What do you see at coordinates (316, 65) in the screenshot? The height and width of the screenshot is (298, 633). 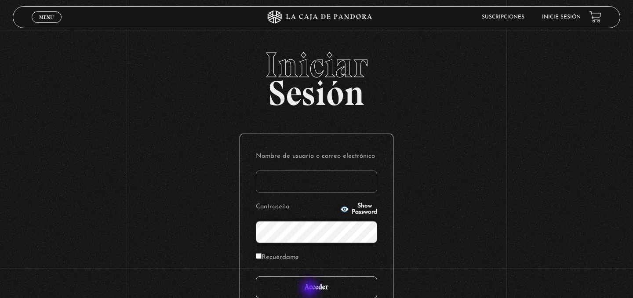 I see `span: Iniciar` at bounding box center [316, 65].